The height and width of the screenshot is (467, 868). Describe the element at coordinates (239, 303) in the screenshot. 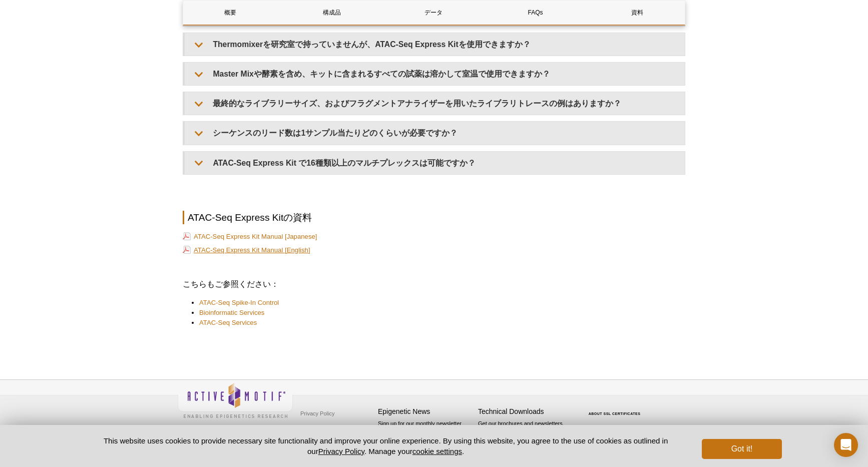

I see `a: ATAC-Seq Spike-In Control` at that location.